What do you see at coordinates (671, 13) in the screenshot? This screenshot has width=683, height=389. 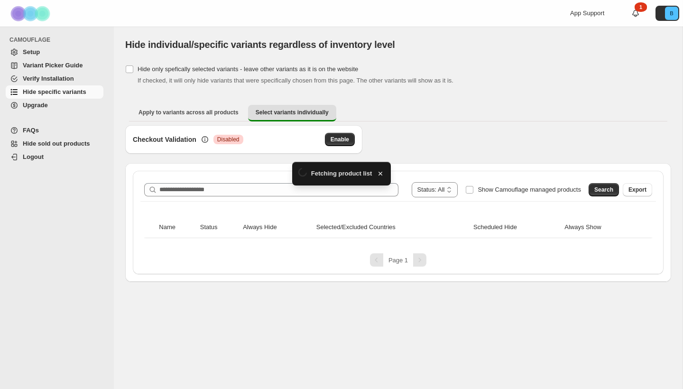 I see `text: B` at bounding box center [671, 13].